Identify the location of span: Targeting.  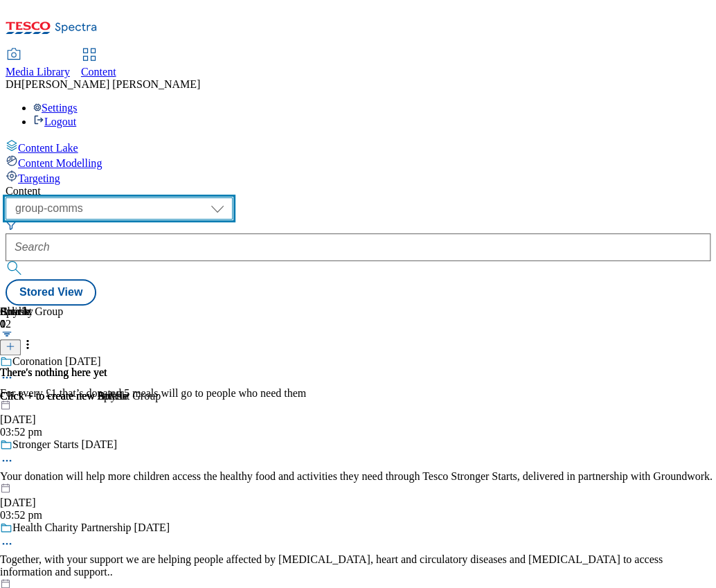
(39, 178).